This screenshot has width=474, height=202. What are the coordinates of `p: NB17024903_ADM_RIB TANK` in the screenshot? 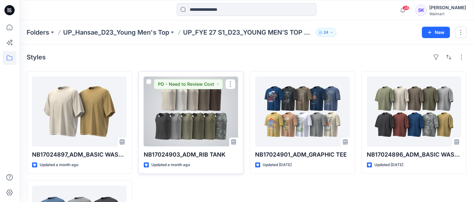 It's located at (191, 155).